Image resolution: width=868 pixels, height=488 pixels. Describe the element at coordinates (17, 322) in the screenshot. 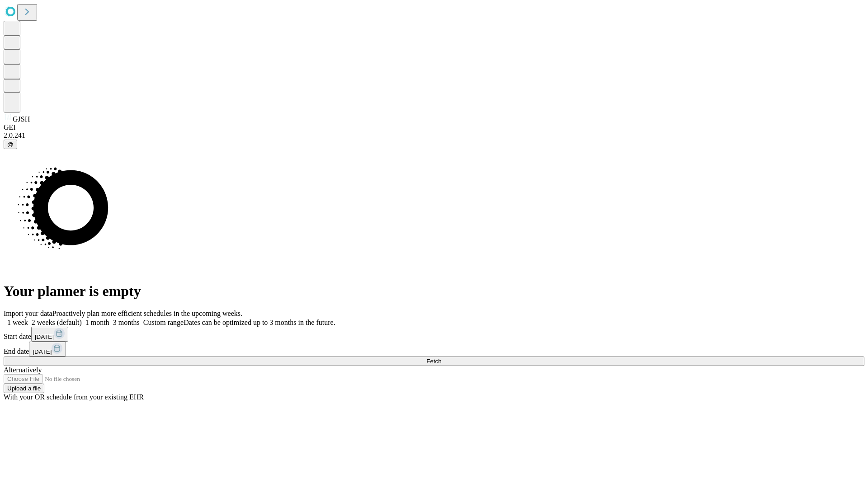

I see `span: 1 week` at that location.